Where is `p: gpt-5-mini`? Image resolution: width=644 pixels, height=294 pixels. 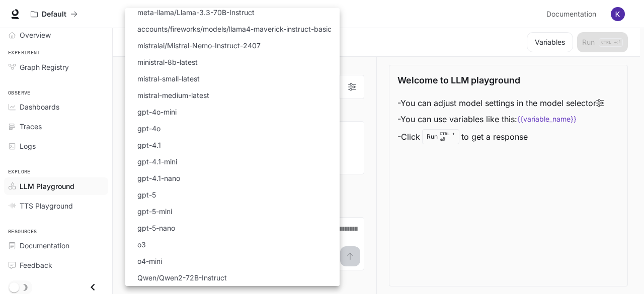
p: gpt-5-mini is located at coordinates (155, 211).